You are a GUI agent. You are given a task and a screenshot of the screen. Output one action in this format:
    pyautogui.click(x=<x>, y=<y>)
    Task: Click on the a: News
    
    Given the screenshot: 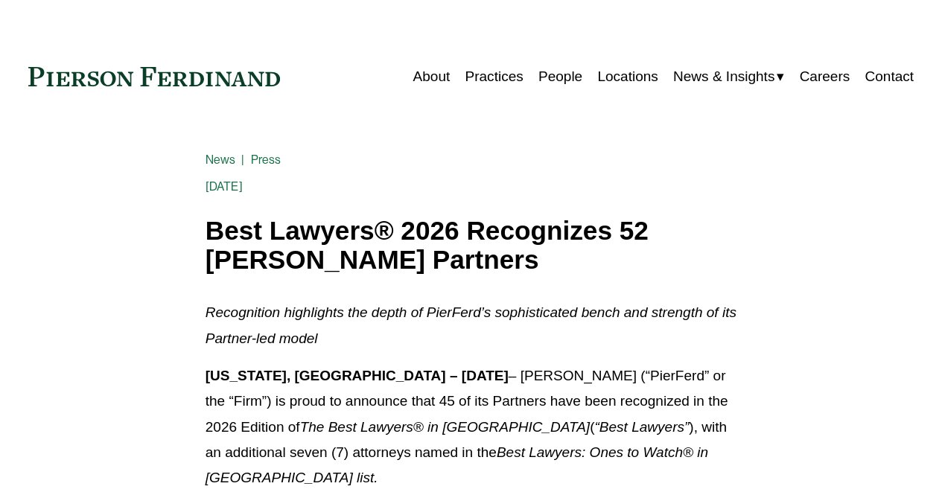 What is the action you would take?
    pyautogui.click(x=221, y=159)
    